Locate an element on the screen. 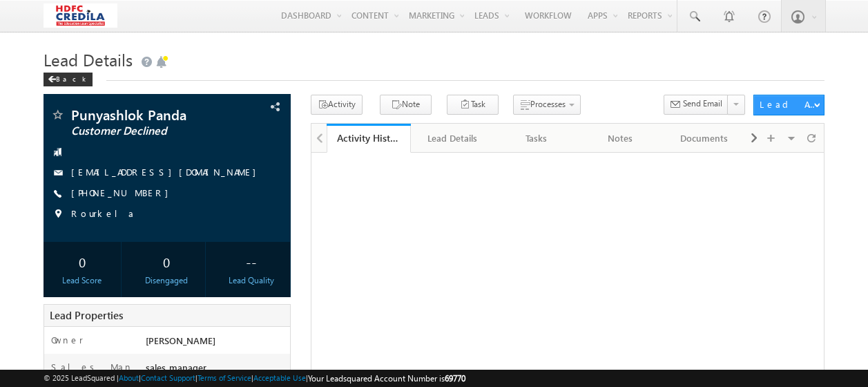  div: Back is located at coordinates (67, 80).